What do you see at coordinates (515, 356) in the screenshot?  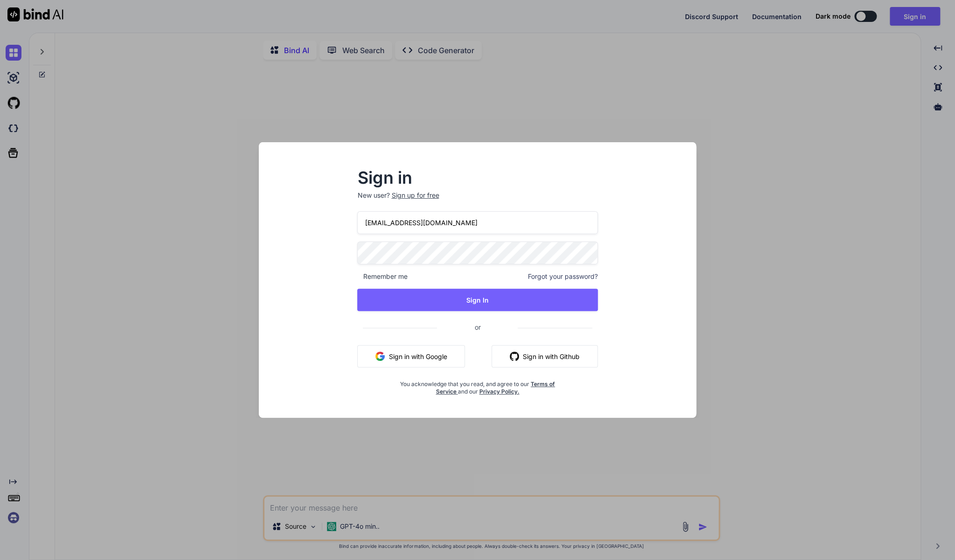 I see `img: github` at bounding box center [515, 356].